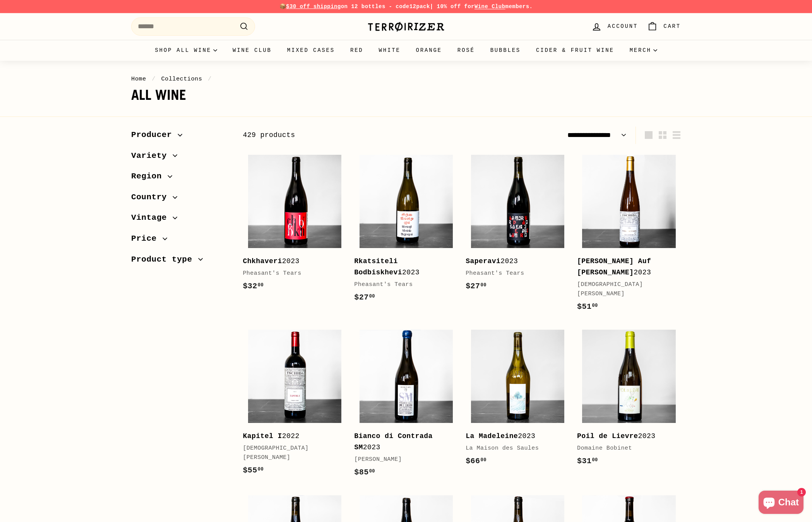 This screenshot has width=812, height=522. Describe the element at coordinates (379, 267) in the screenshot. I see `b: Rkatsiteli Bodbiskhevi` at that location.